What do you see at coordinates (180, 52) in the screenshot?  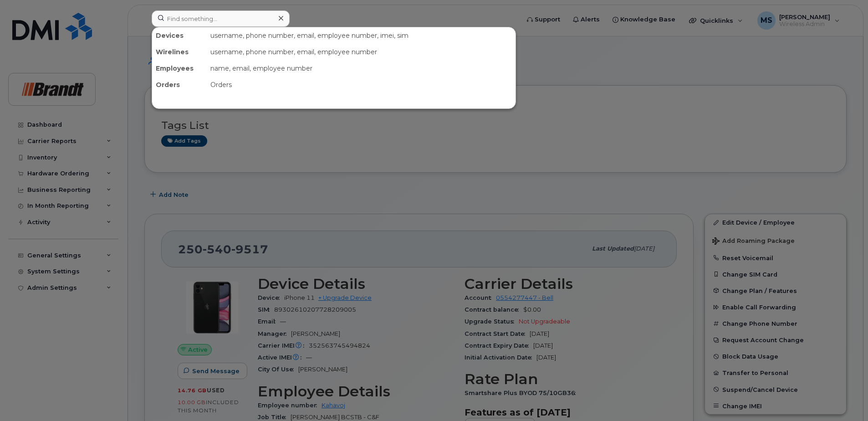 I see `div: Wirelines` at bounding box center [180, 52].